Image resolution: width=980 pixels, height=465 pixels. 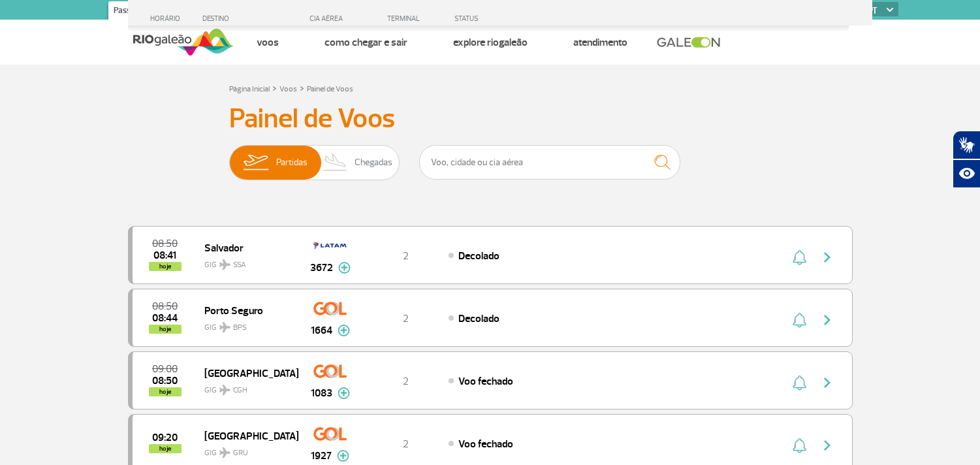 I want to click on span: 3672, so click(x=321, y=267).